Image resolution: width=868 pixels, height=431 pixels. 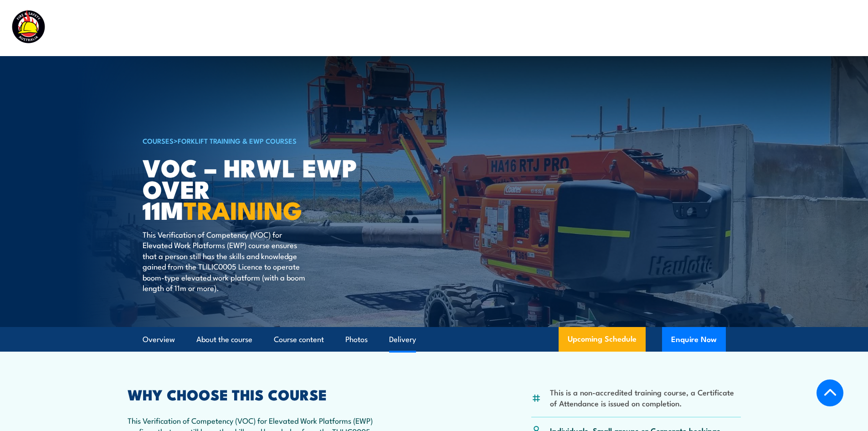 I want to click on a: Delivery, so click(x=402, y=339).